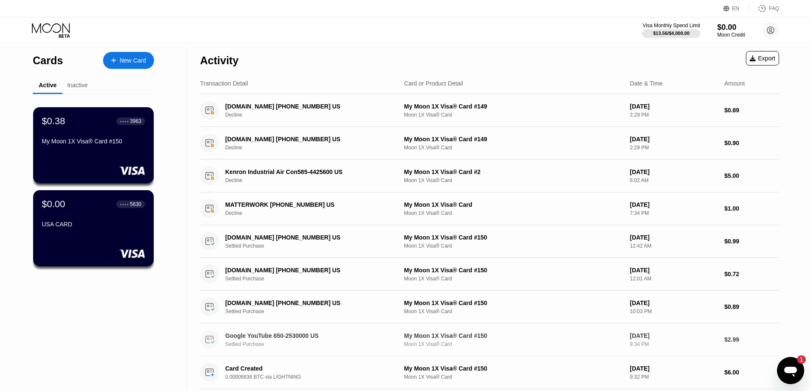 This screenshot has height=391, width=811. Describe the element at coordinates (751, 241) in the screenshot. I see `div: $0.99` at that location.